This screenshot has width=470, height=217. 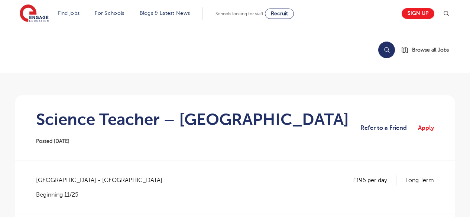 I want to click on span: Recruit, so click(x=279, y=13).